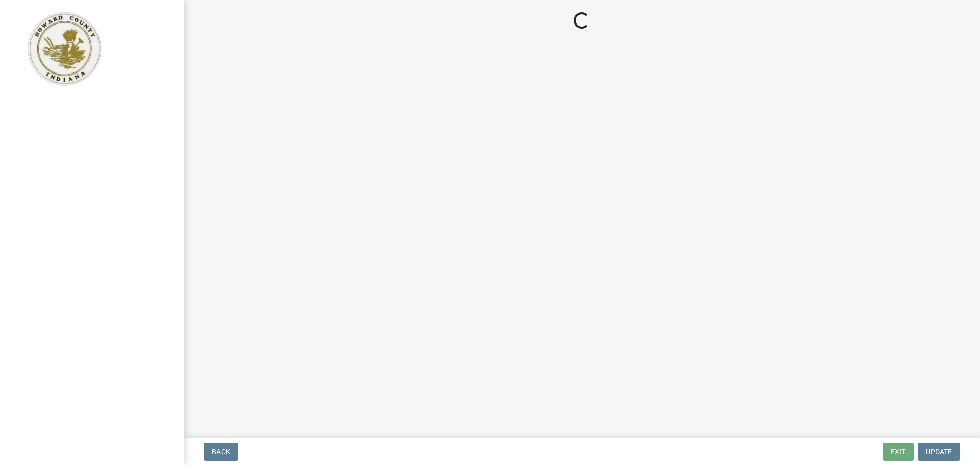  Describe the element at coordinates (939, 452) in the screenshot. I see `button: Update` at that location.